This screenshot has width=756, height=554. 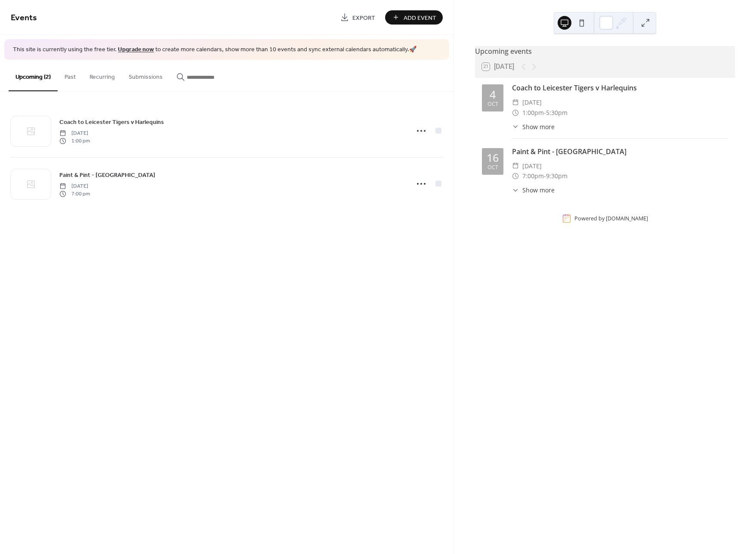 What do you see at coordinates (611, 218) in the screenshot?
I see `div: Powered by` at bounding box center [611, 218].